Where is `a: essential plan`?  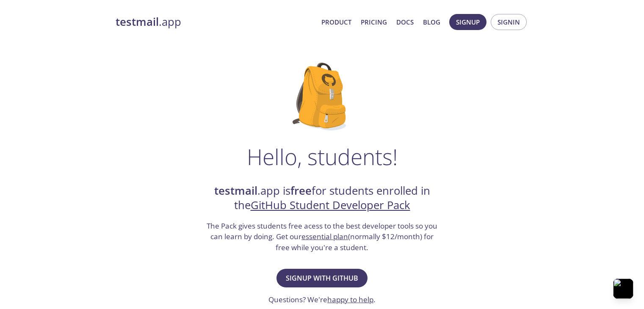 a: essential plan is located at coordinates (325, 236).